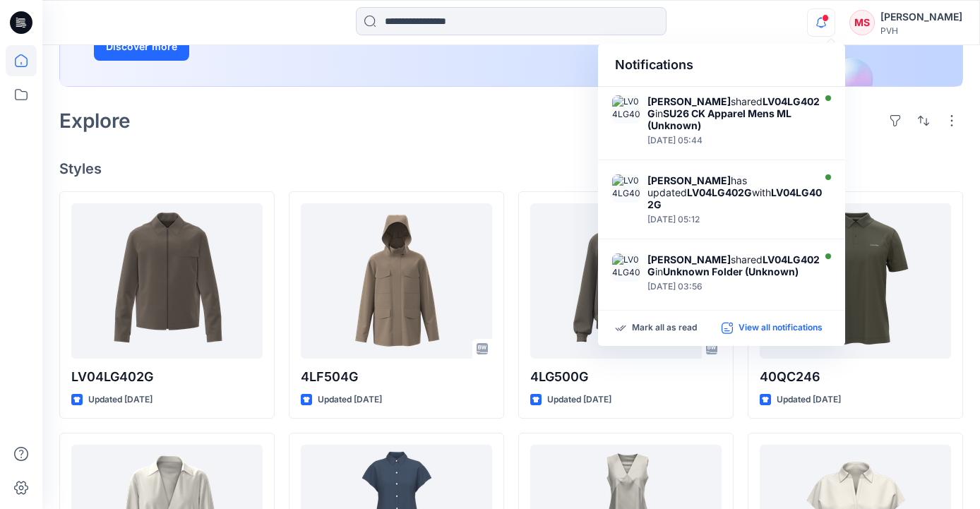  What do you see at coordinates (721, 65) in the screenshot?
I see `div: Notifications` at bounding box center [721, 65].